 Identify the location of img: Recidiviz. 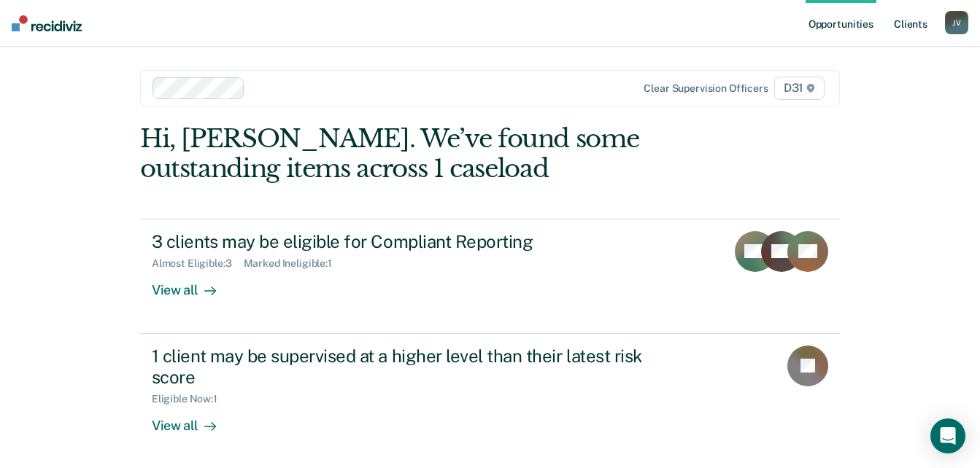
(47, 24).